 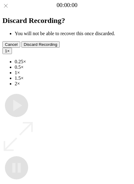 I want to click on button: Discard Recording, so click(x=41, y=44).